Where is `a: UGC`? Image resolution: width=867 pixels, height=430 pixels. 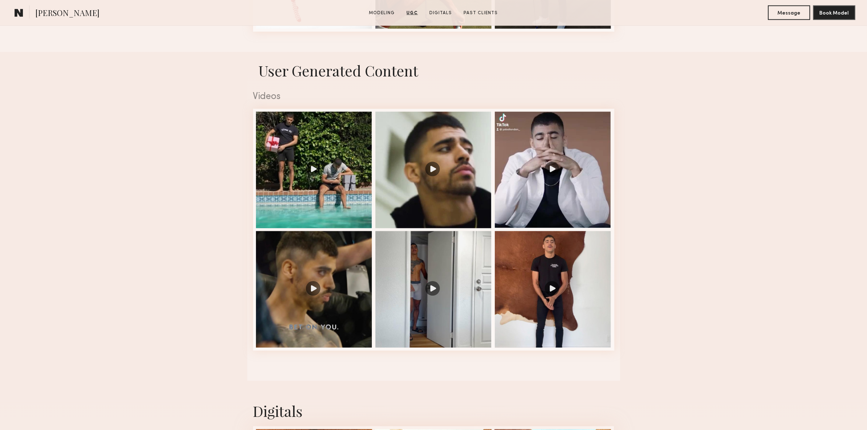
a: UGC is located at coordinates (412, 13).